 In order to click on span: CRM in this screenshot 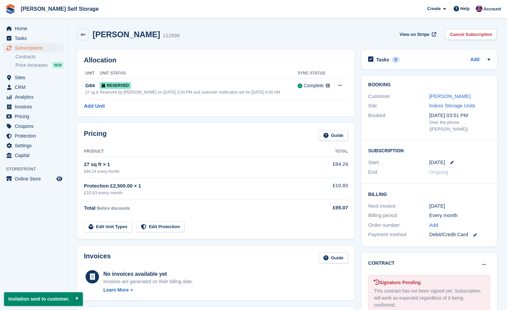, I will do `click(35, 87)`.